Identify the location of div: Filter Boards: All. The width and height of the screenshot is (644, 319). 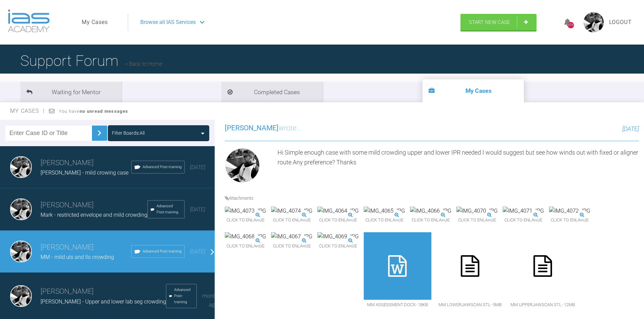
(128, 133).